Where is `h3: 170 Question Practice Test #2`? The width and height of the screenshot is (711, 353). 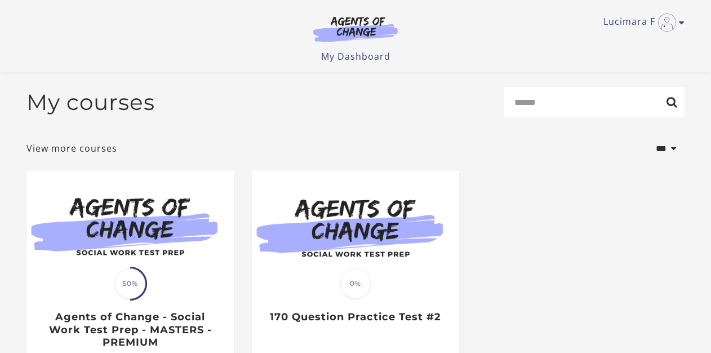 h3: 170 Question Practice Test #2 is located at coordinates (355, 317).